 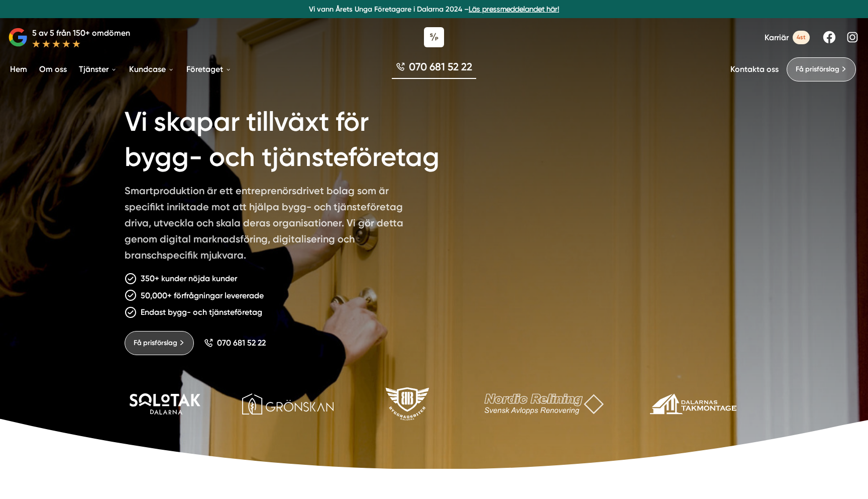 What do you see at coordinates (434, 9) in the screenshot?
I see `p: Vi vann Årets Unga Företagare i Dalarna 2024 –` at bounding box center [434, 9].